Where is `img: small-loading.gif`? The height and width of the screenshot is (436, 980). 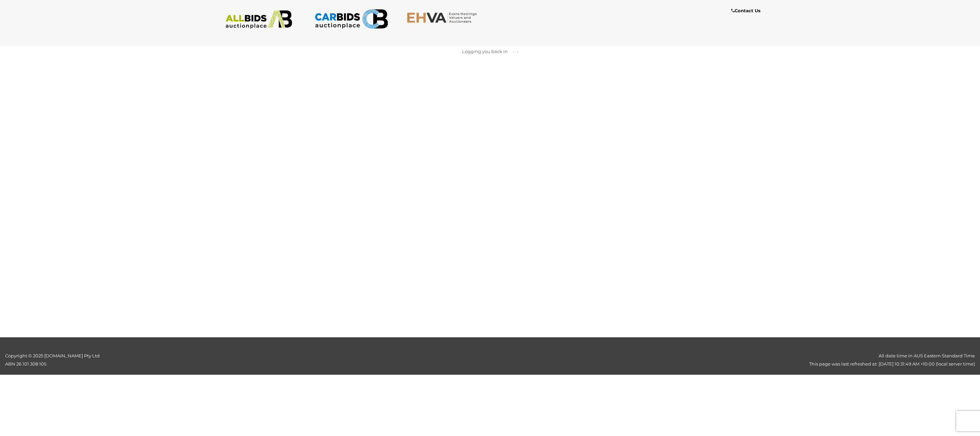 img: small-loading.gif is located at coordinates (515, 52).